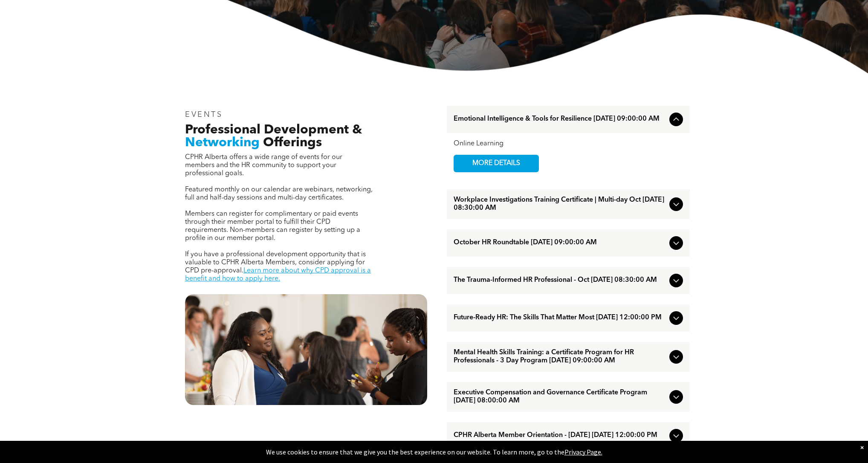 The image size is (868, 463). I want to click on span: CPHR Alberta offers a wide range of events for our members and the HR community to support your p..., so click(263, 166).